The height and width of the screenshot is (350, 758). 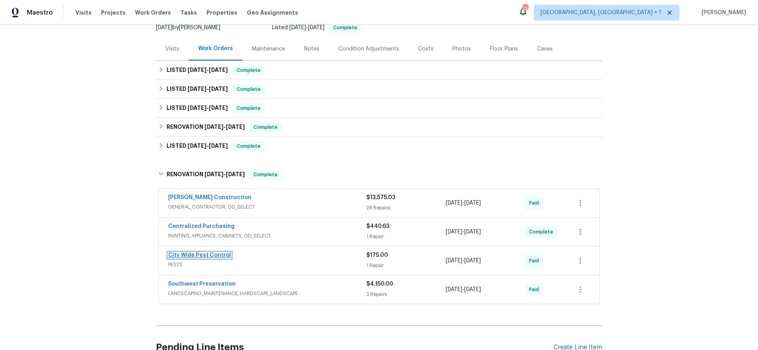 What do you see at coordinates (189, 13) in the screenshot?
I see `span: Tasks` at bounding box center [189, 13].